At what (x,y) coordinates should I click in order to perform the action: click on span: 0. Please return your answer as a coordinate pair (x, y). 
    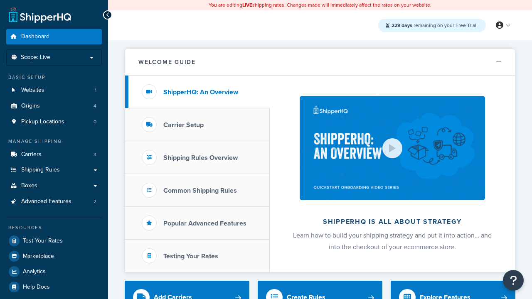
    Looking at the image, I should click on (95, 122).